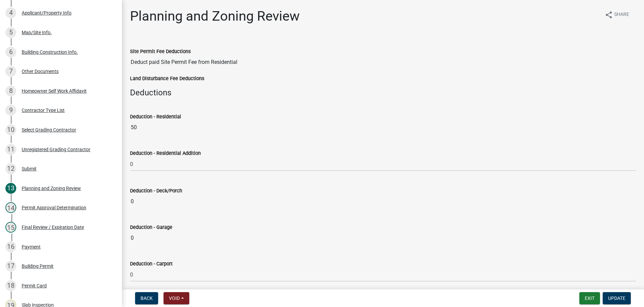  What do you see at coordinates (38, 266) in the screenshot?
I see `div: Building Permit` at bounding box center [38, 266].